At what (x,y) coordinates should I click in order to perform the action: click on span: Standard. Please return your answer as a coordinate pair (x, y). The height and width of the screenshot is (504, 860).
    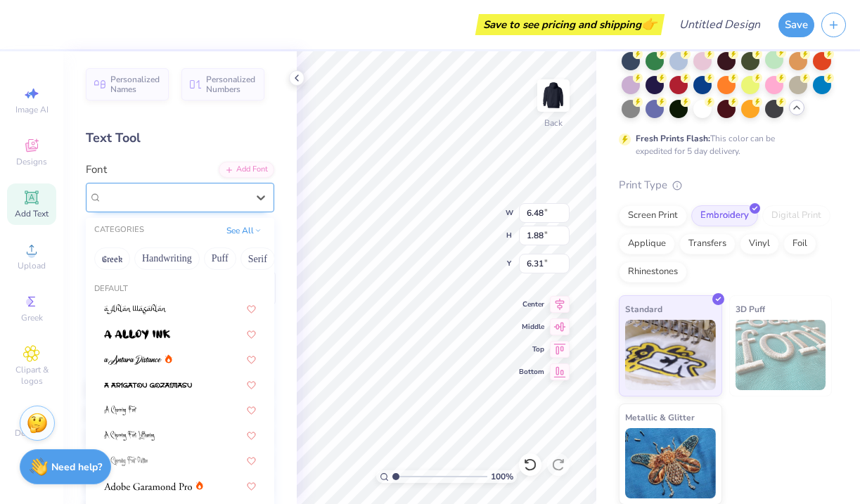
    Looking at the image, I should click on (644, 309).